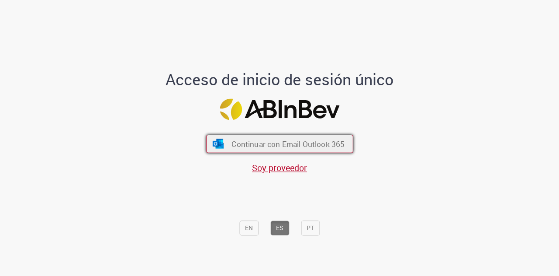  Describe the element at coordinates (249, 228) in the screenshot. I see `button: EN` at that location.